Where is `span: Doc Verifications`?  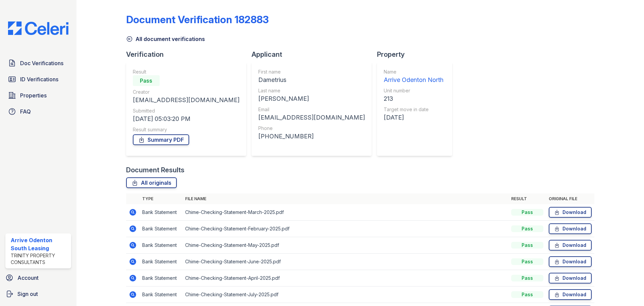 span: Doc Verifications is located at coordinates (41, 63).